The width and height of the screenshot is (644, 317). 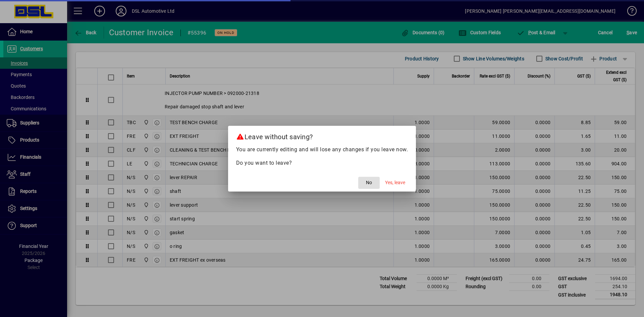 What do you see at coordinates (395, 183) in the screenshot?
I see `button: Yes, leave` at bounding box center [395, 183].